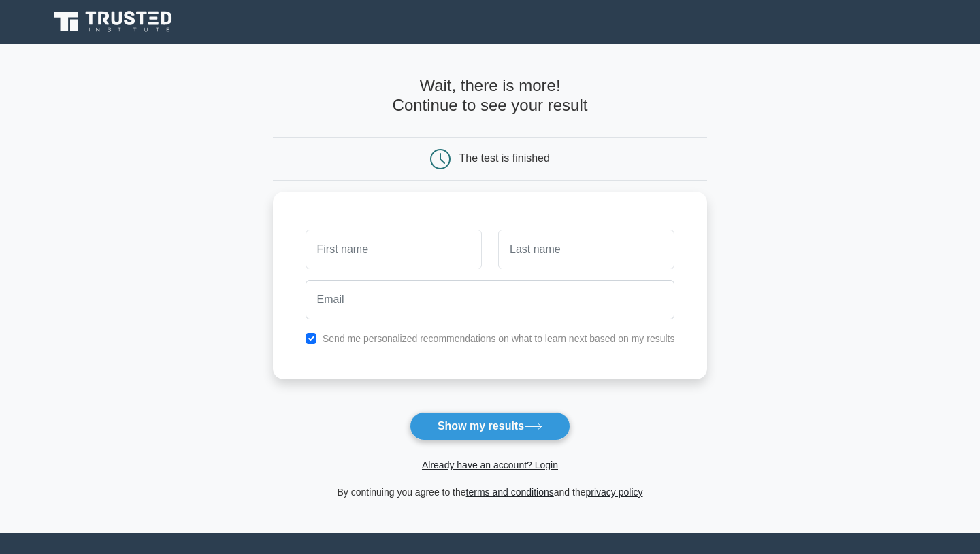  Describe the element at coordinates (490, 465) in the screenshot. I see `a: Already have an account? Login` at that location.